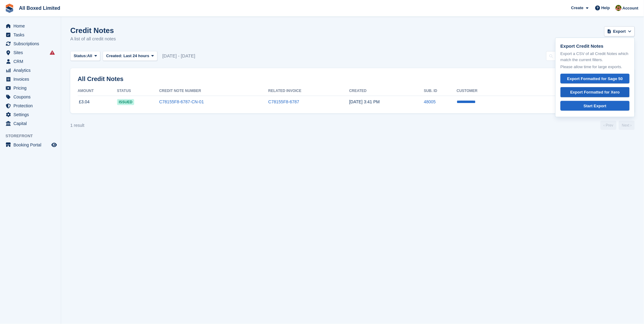 This screenshot has height=324, width=644. Describe the element at coordinates (93, 30) in the screenshot. I see `h1: Credit Notes` at that location.